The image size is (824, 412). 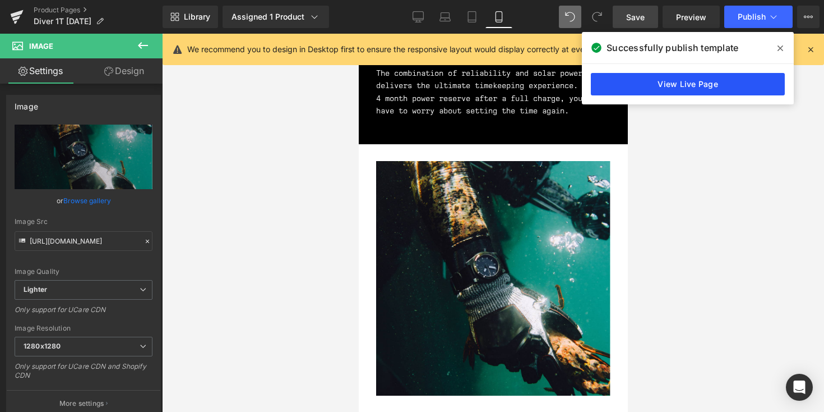 I want to click on a: Design, so click(x=124, y=71).